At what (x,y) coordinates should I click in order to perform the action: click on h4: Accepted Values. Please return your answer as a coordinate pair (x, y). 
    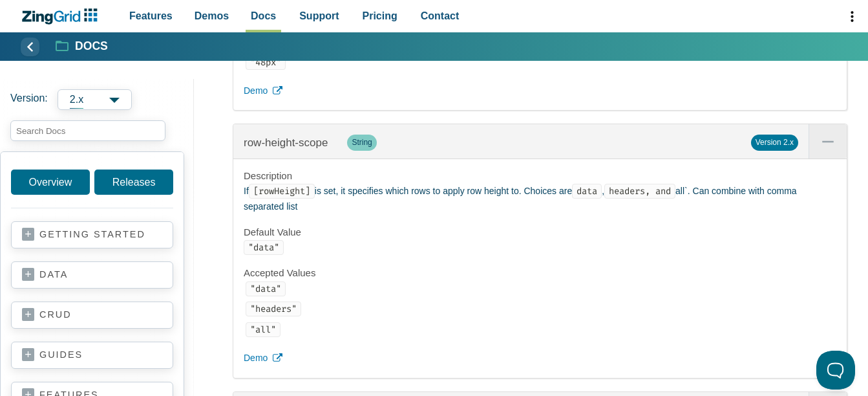
    Looking at the image, I should click on (540, 273).